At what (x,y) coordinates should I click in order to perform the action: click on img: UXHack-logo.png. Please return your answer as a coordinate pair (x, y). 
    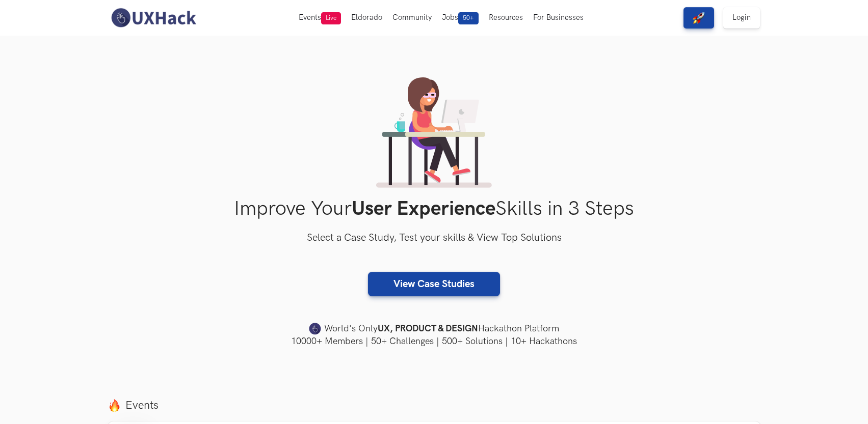
    Looking at the image, I should click on (153, 18).